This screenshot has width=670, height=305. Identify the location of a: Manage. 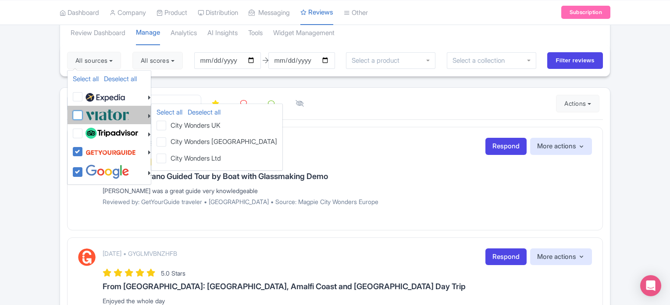
(148, 33).